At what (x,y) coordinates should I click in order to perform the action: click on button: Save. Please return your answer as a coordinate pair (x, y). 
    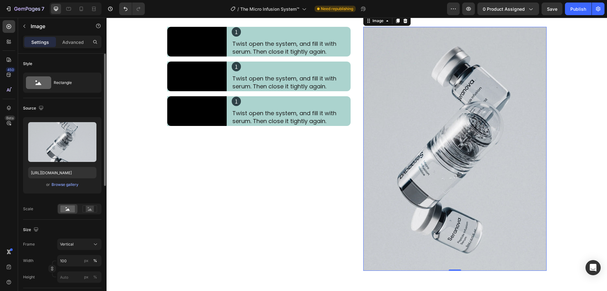
    Looking at the image, I should click on (552, 9).